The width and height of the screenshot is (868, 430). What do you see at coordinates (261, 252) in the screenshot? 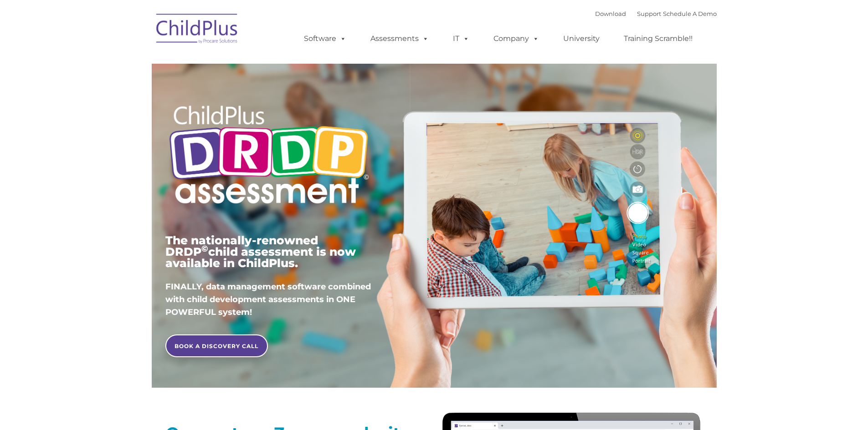
I see `span: The nationally-renowned DRDP child assessment is now available in ChildPlus.` at bounding box center [261, 252].